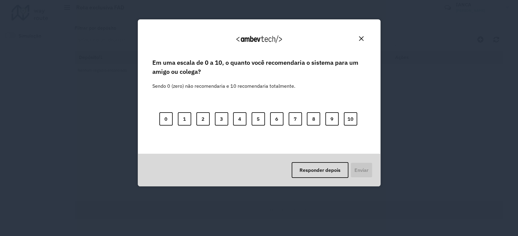  Describe the element at coordinates (295, 119) in the screenshot. I see `button: 7` at that location.